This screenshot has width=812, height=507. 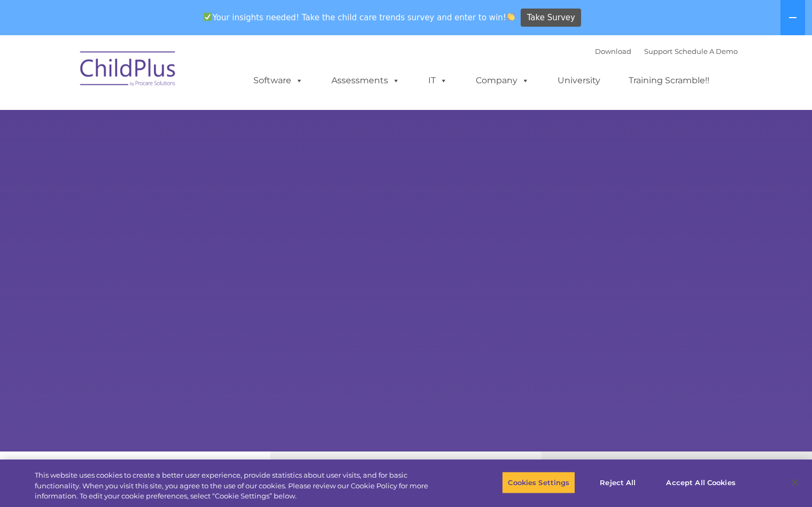 What do you see at coordinates (241, 485) in the screenshot?
I see `div: This website uses cookies to create a better user experience, provide statistics about user visit...` at bounding box center [241, 485].